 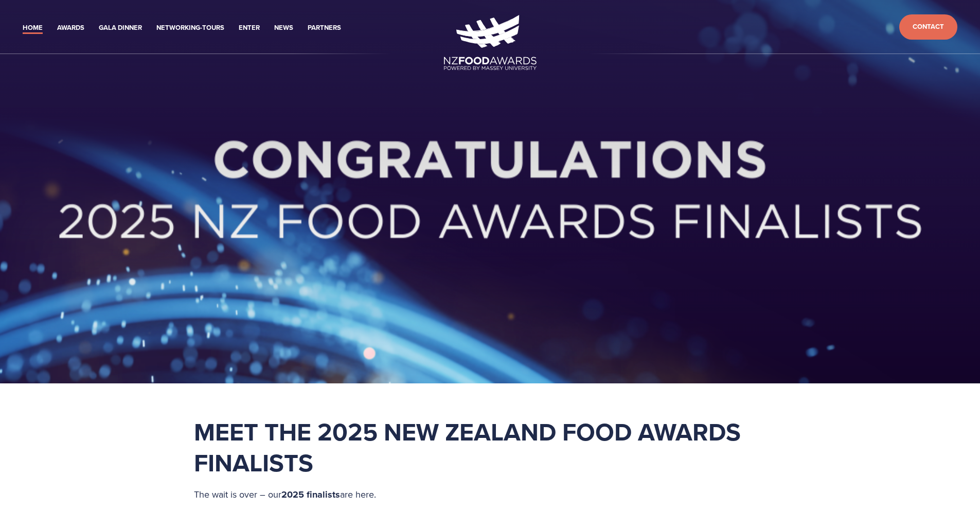 What do you see at coordinates (190, 28) in the screenshot?
I see `a: Networking-Tours` at bounding box center [190, 28].